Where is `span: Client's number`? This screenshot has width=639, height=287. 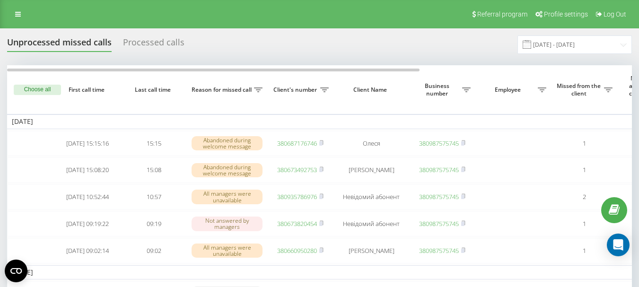 span: Client's number is located at coordinates (296, 90).